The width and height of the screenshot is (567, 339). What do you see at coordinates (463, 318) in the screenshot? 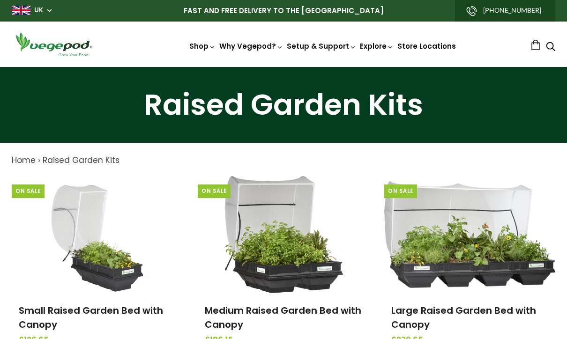
I see `a: Large Raised Garden Bed with Canopy` at bounding box center [463, 318].